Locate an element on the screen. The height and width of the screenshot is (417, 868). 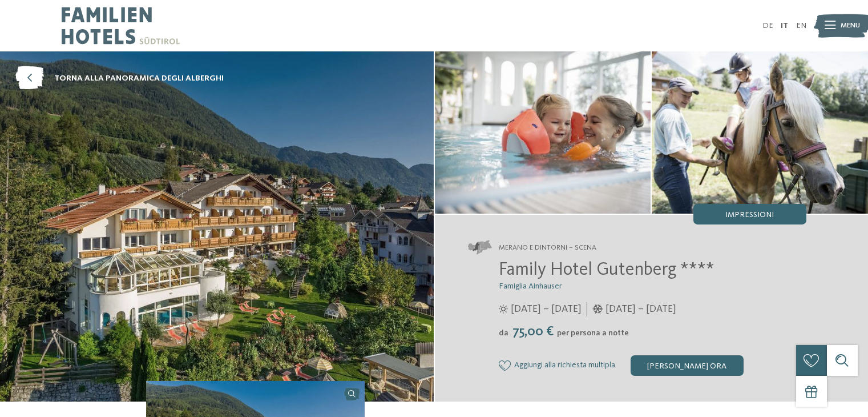
span: Merano e dintorni – Scena is located at coordinates (547, 248).